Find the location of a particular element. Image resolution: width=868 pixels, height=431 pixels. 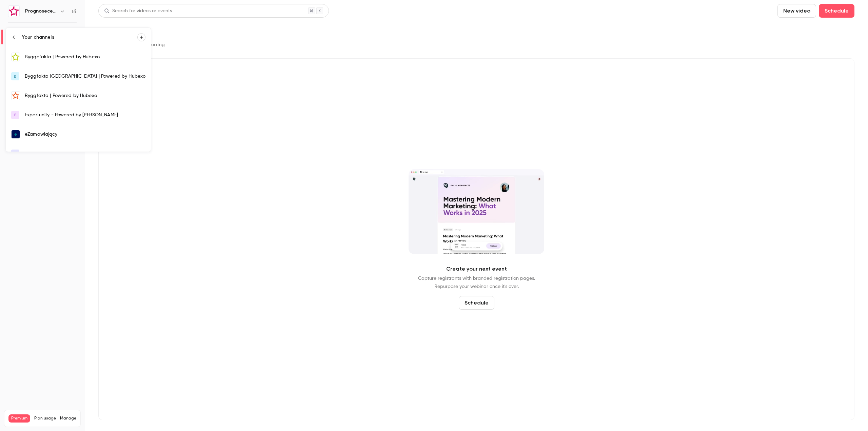

div: eZamawiający is located at coordinates (85, 134).